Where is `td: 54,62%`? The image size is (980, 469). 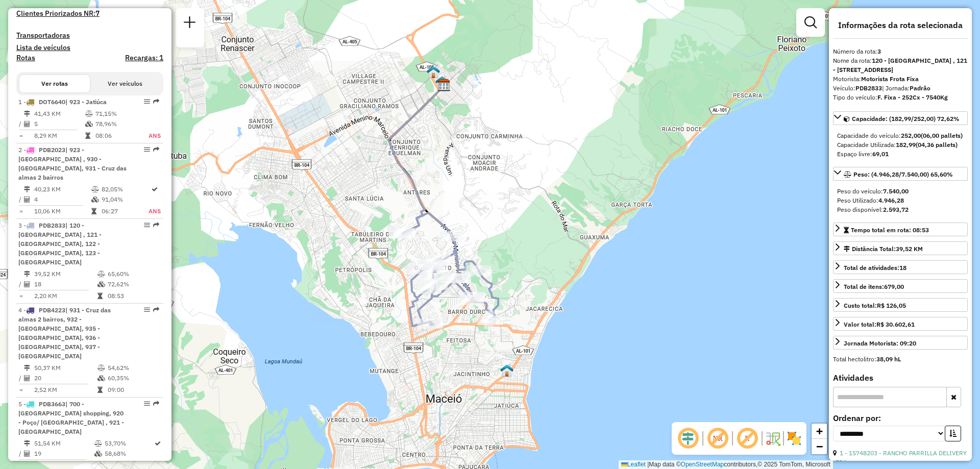
td: 54,62% is located at coordinates (133, 368).